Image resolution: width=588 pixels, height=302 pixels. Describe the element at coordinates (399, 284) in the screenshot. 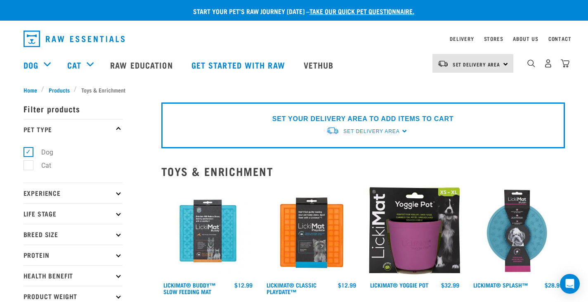

I see `a: LickiMat® Yoggie Pot` at that location.